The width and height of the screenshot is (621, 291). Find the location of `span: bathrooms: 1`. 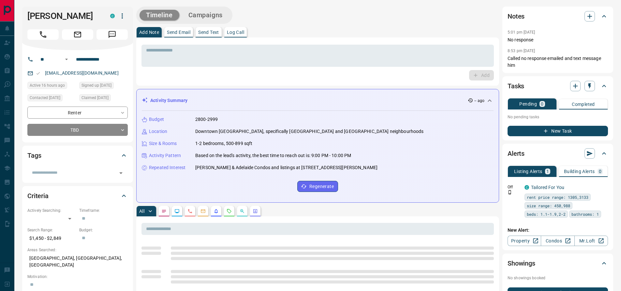

span: bathrooms: 1 is located at coordinates (585, 214).